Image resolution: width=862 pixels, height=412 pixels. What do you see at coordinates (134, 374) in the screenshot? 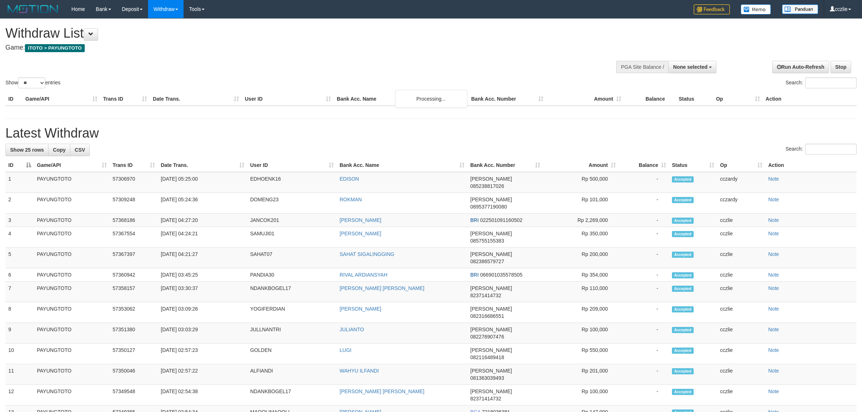
I see `td: 57350046` at bounding box center [134, 374].